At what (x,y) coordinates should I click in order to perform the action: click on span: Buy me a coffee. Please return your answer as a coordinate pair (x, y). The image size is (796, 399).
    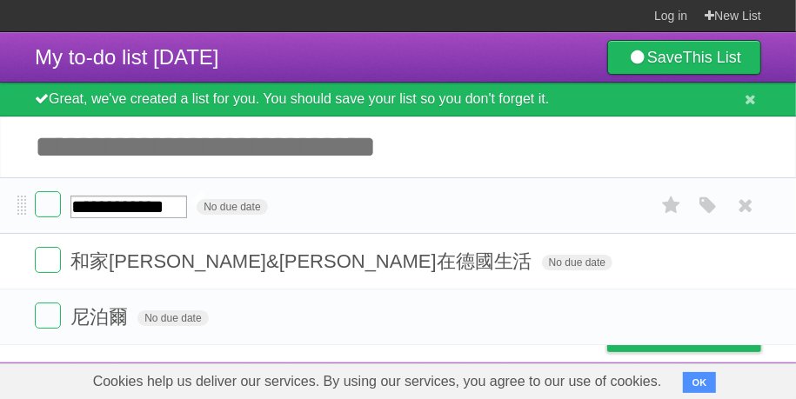
    Looking at the image, I should click on (697, 336).